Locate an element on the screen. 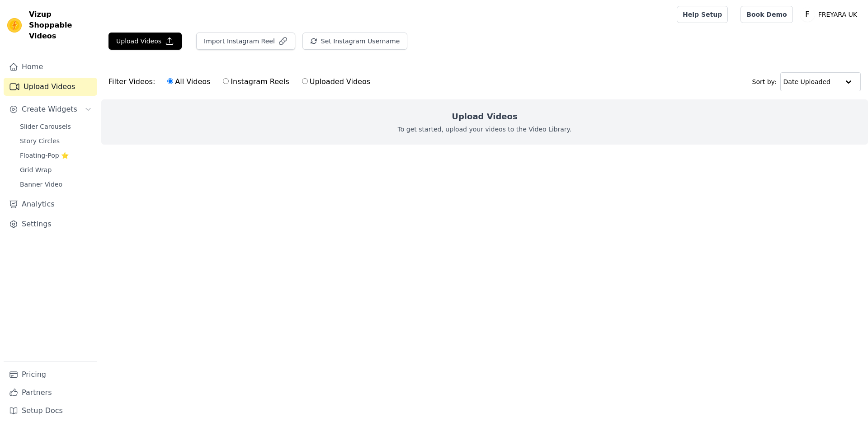 This screenshot has height=427, width=868. span: Slider Carousels is located at coordinates (45, 127).